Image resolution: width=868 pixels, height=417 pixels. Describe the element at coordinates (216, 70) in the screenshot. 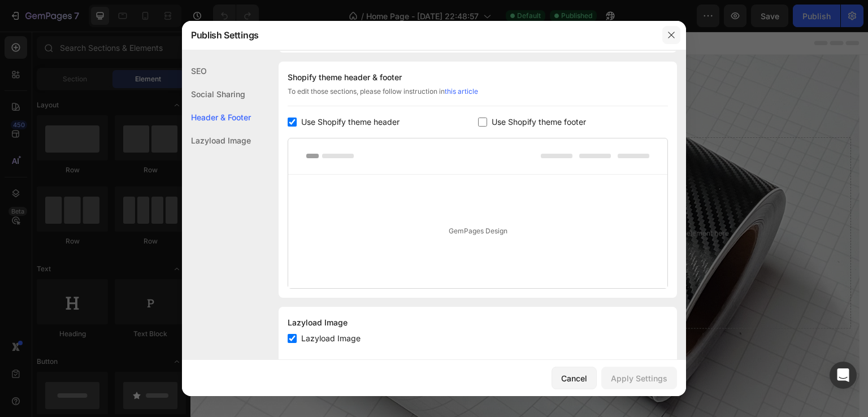

I see `div: SEO` at that location.